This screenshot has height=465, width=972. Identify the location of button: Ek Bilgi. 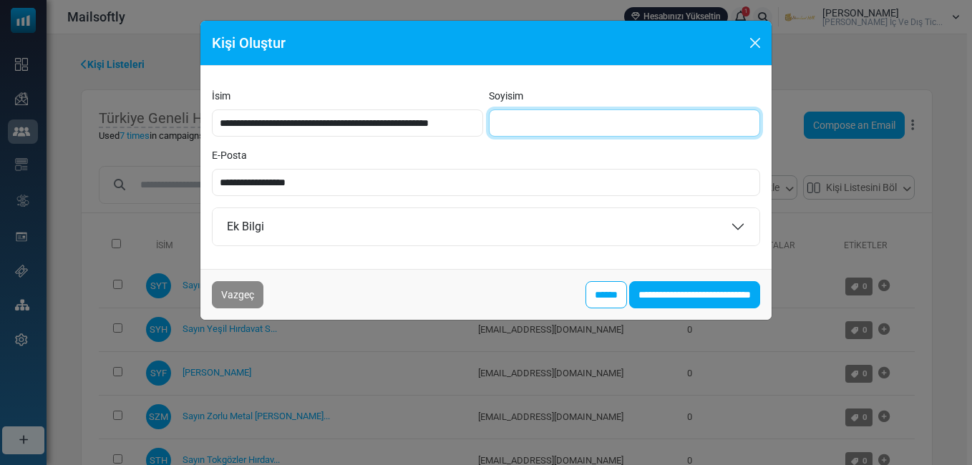
(486, 227).